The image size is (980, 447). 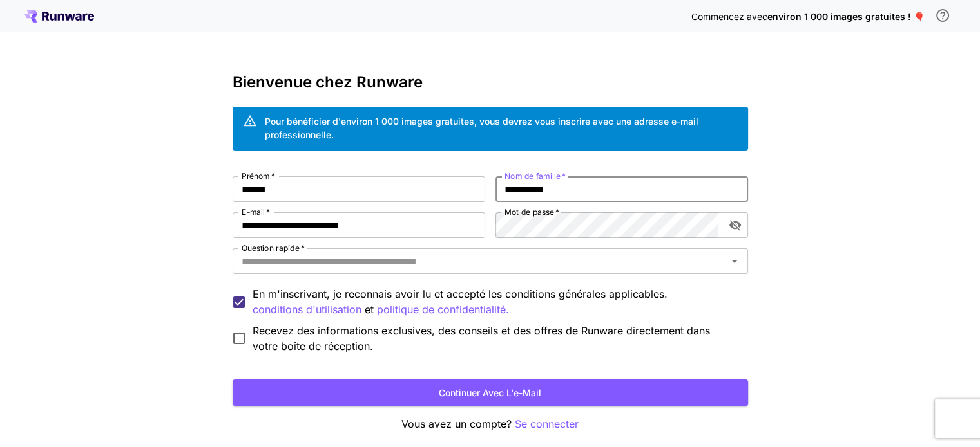 What do you see at coordinates (546, 425) in the screenshot?
I see `font: Se connecter` at bounding box center [546, 425].